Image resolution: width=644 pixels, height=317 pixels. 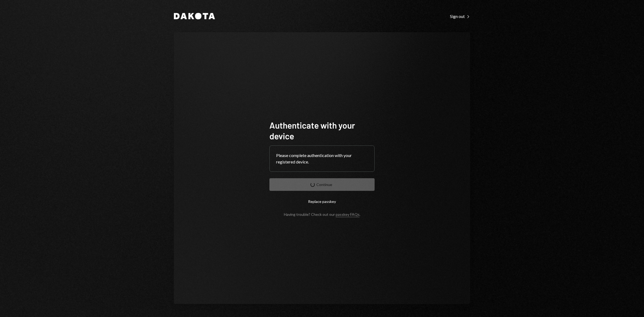 What do you see at coordinates (322, 215) in the screenshot?
I see `div: Having trouble? Check out our .` at bounding box center [322, 215].